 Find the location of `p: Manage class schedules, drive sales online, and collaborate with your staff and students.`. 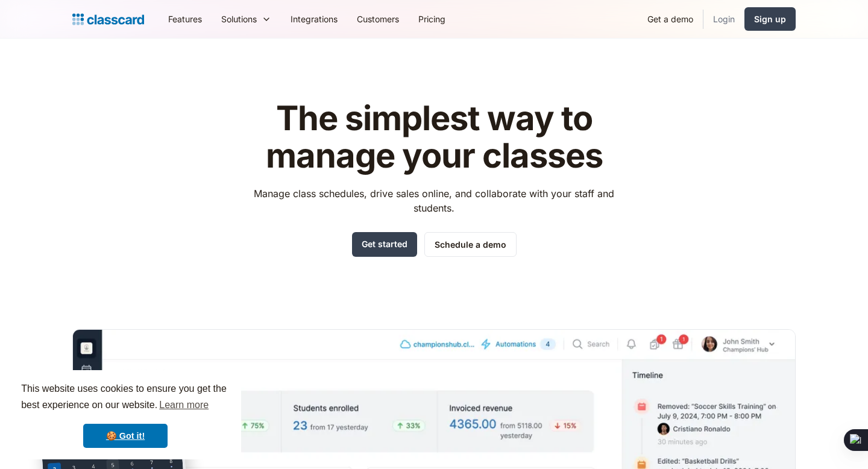

p: Manage class schedules, drive sales online, and collaborate with your staff and students. is located at coordinates (434, 201).